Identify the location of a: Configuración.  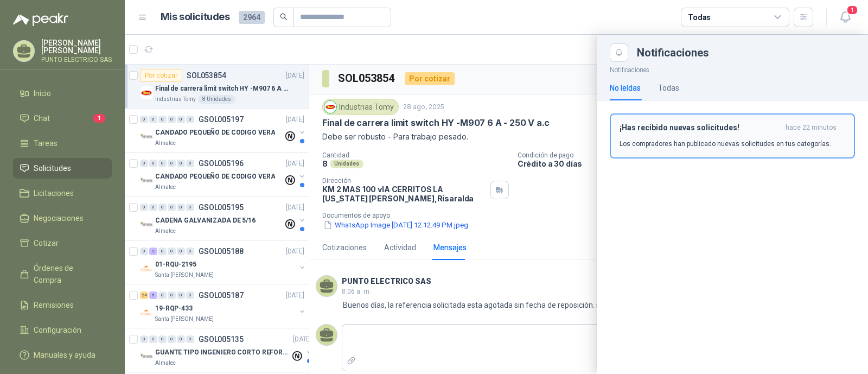
(63, 330).